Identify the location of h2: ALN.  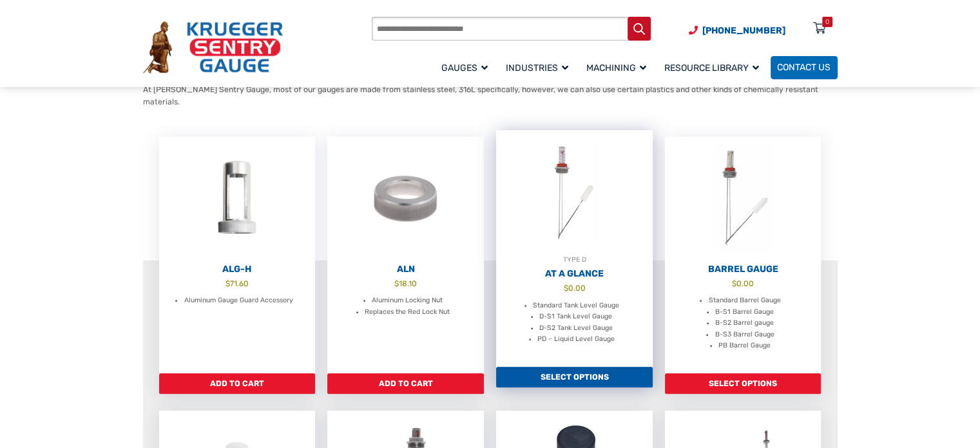
(406, 269).